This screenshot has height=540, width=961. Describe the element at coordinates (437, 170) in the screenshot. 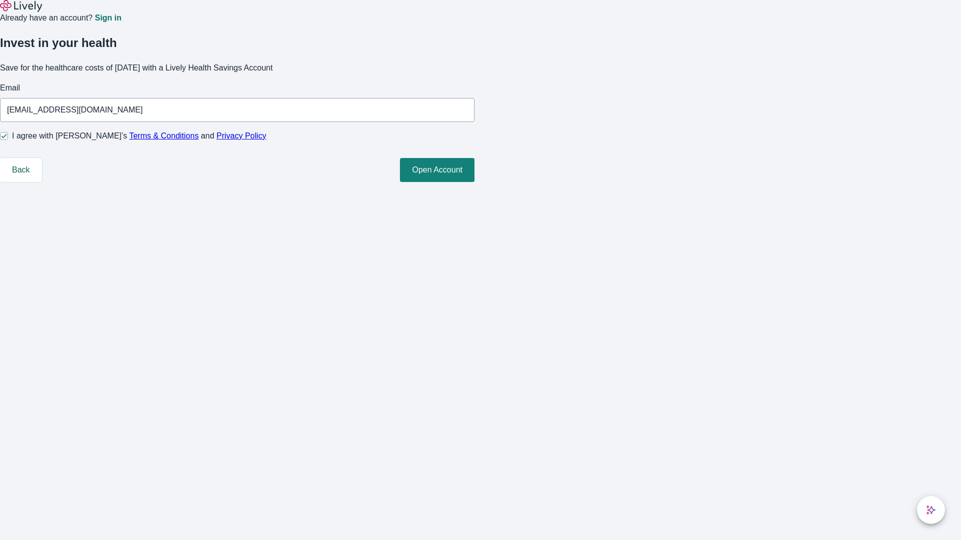

I see `button: Open Account` at that location.